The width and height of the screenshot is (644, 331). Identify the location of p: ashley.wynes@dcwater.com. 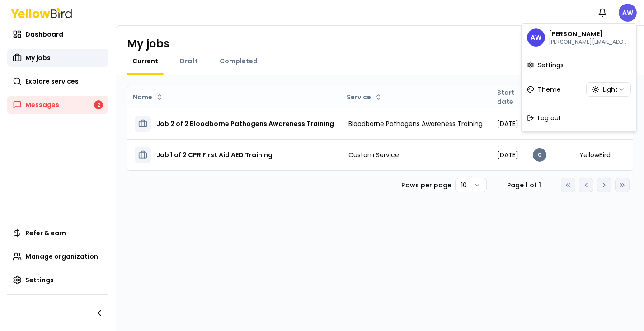
(588, 42).